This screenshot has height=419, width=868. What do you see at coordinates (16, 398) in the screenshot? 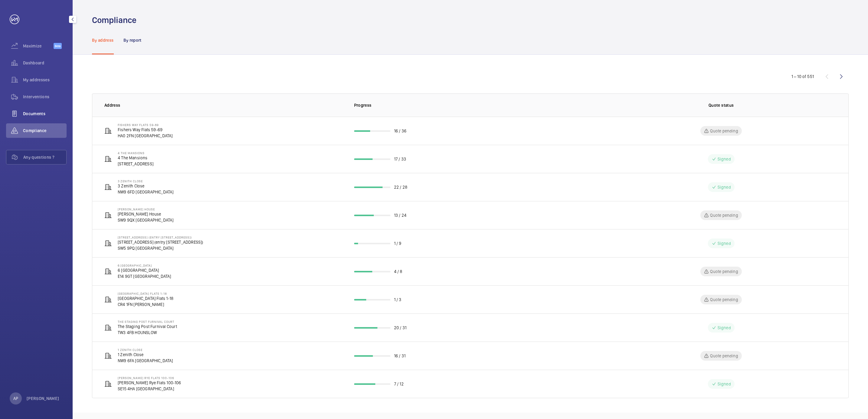
I see `p: AP` at bounding box center [16, 398].